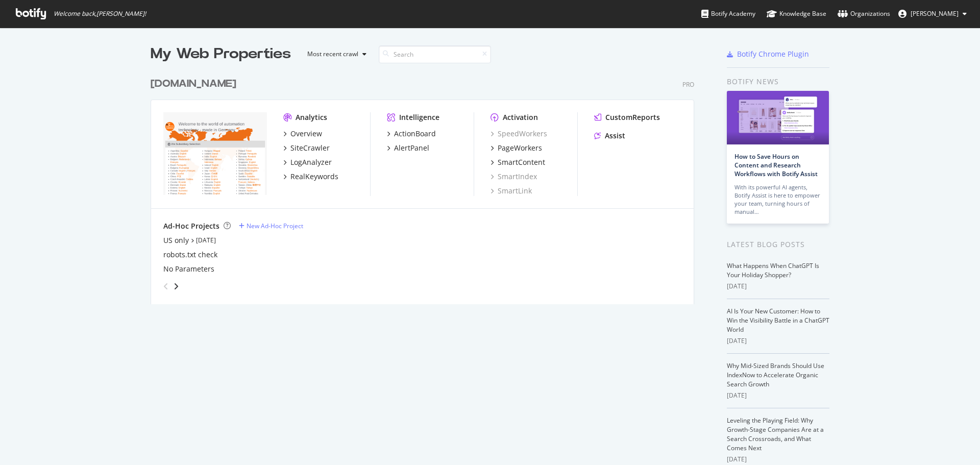 The image size is (980, 465). I want to click on a: What Happens When ChatGPT Is Your Holiday Shopper?, so click(772, 270).